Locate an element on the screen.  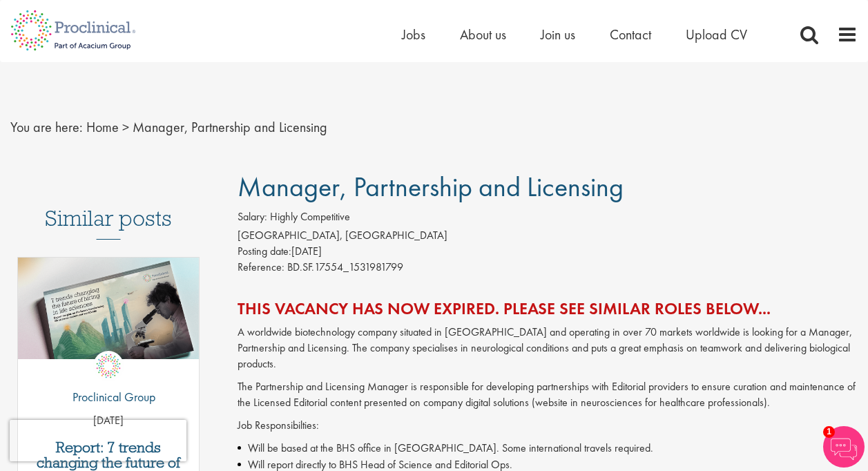
a: Link to a post is located at coordinates (109, 319).